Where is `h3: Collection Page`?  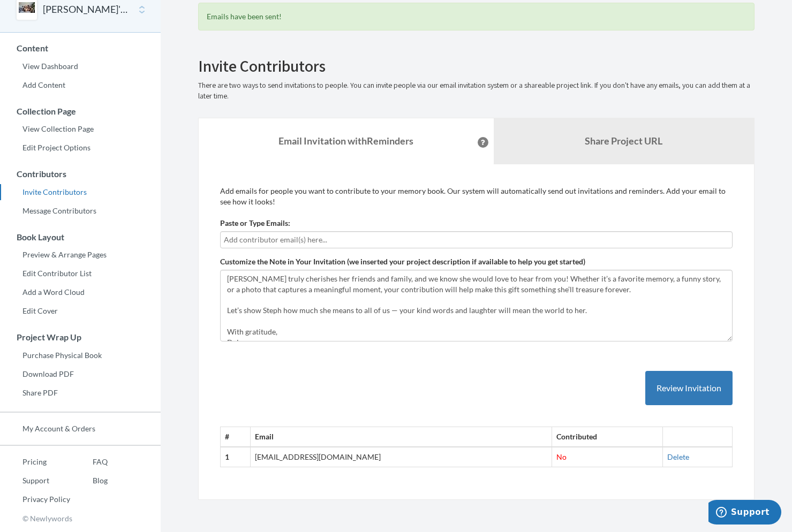 h3: Collection Page is located at coordinates (80, 111).